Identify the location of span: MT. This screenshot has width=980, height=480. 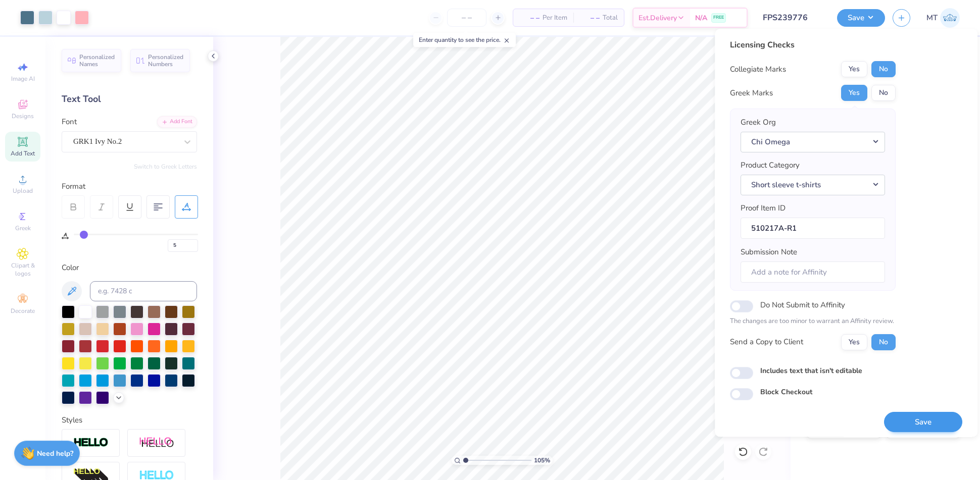
(931, 18).